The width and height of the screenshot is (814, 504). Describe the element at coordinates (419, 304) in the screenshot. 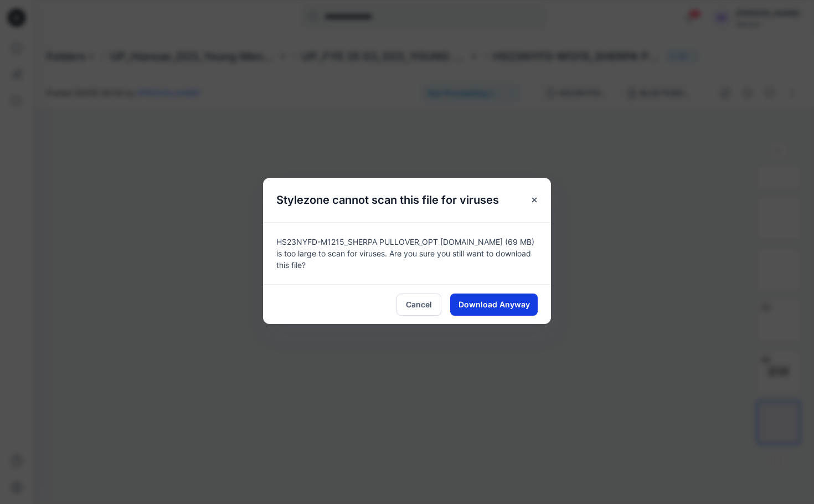

I see `span: Cancel` at that location.